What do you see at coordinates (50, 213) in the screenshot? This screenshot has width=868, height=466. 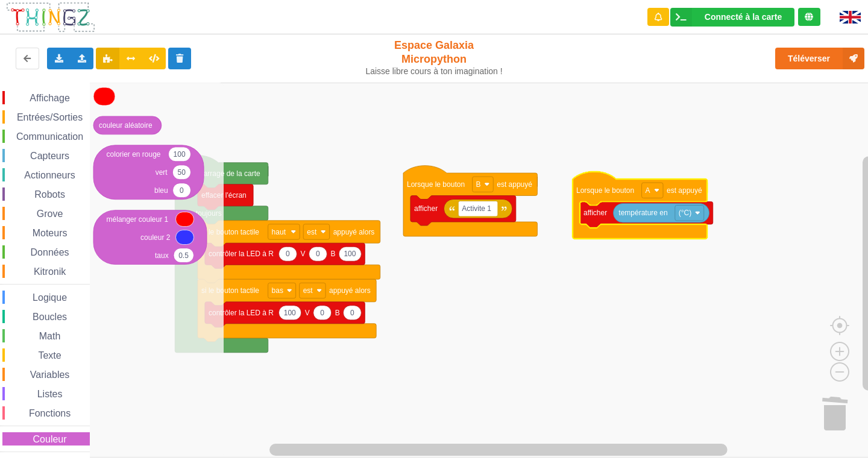 I see `span: Grove` at bounding box center [50, 213].